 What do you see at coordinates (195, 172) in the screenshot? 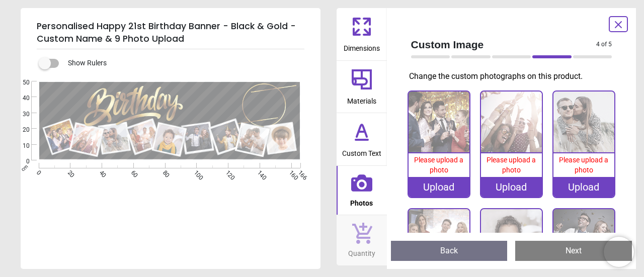
I see `span: 100` at bounding box center [195, 172].